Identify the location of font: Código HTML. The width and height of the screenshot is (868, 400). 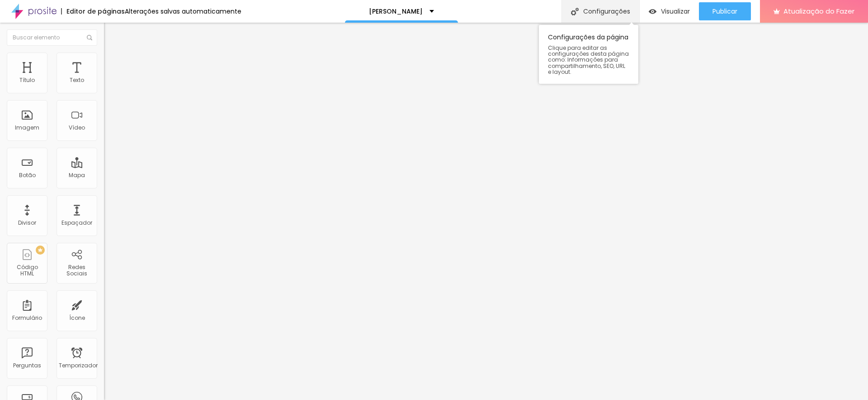
(27, 270).